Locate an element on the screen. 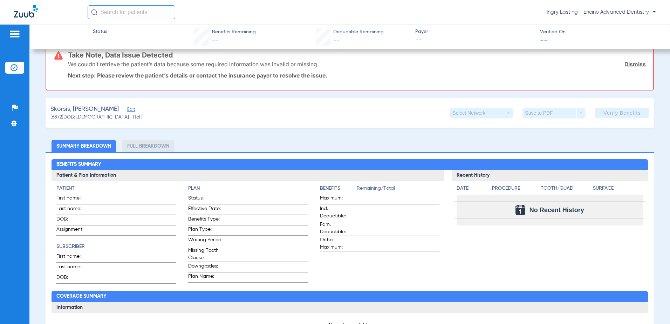 This screenshot has height=324, width=670. h4: Plan is located at coordinates (248, 188).